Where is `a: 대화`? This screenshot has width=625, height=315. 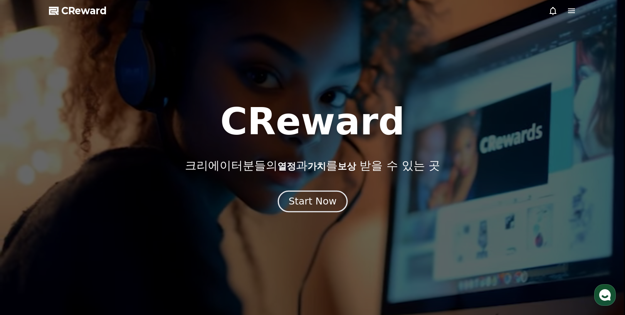
a: 대화 is located at coordinates (75, 254).